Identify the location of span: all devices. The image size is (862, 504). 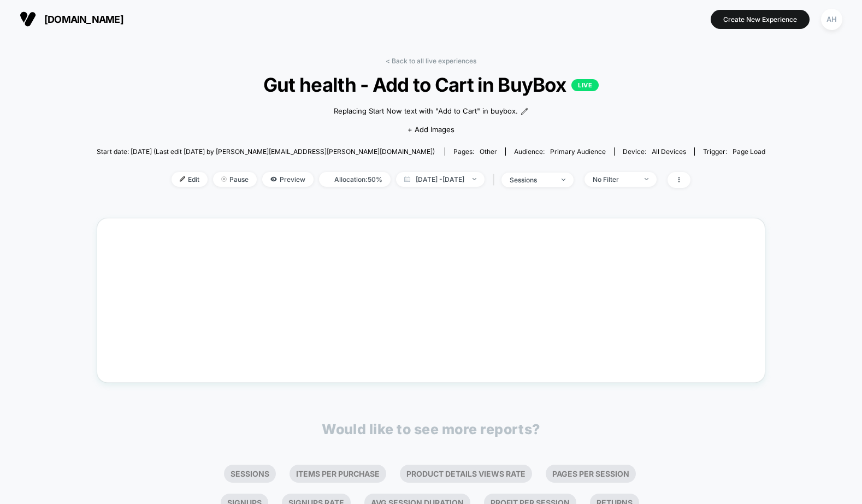
(669, 151).